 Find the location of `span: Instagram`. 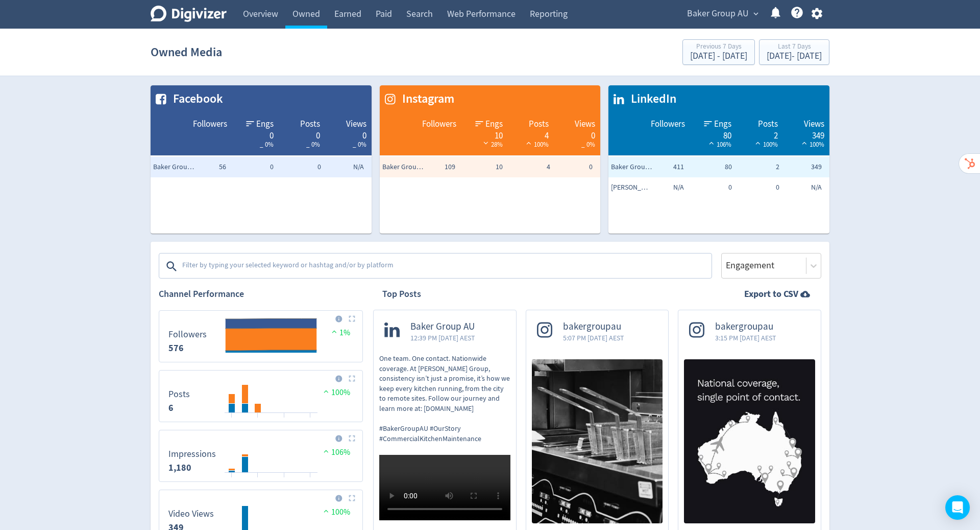

span: Instagram is located at coordinates (426, 99).